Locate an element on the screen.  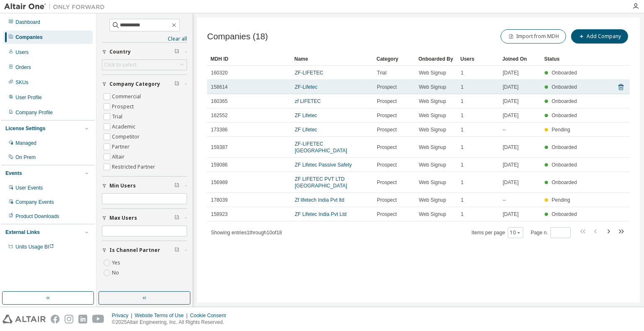
div: External Links is located at coordinates (23, 232).